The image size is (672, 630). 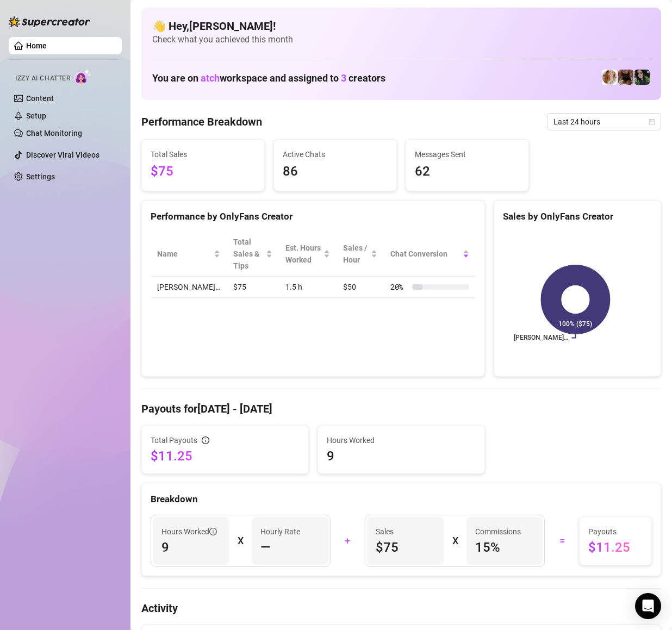 I want to click on td: $75, so click(x=253, y=287).